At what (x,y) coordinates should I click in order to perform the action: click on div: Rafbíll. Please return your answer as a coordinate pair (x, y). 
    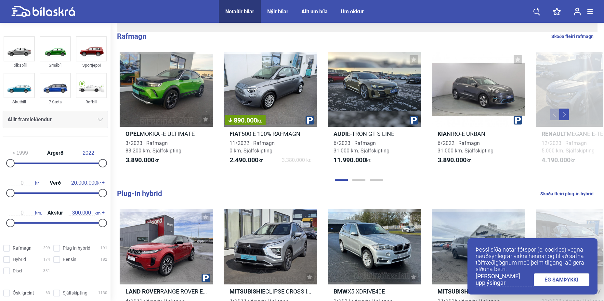
    Looking at the image, I should click on (91, 102).